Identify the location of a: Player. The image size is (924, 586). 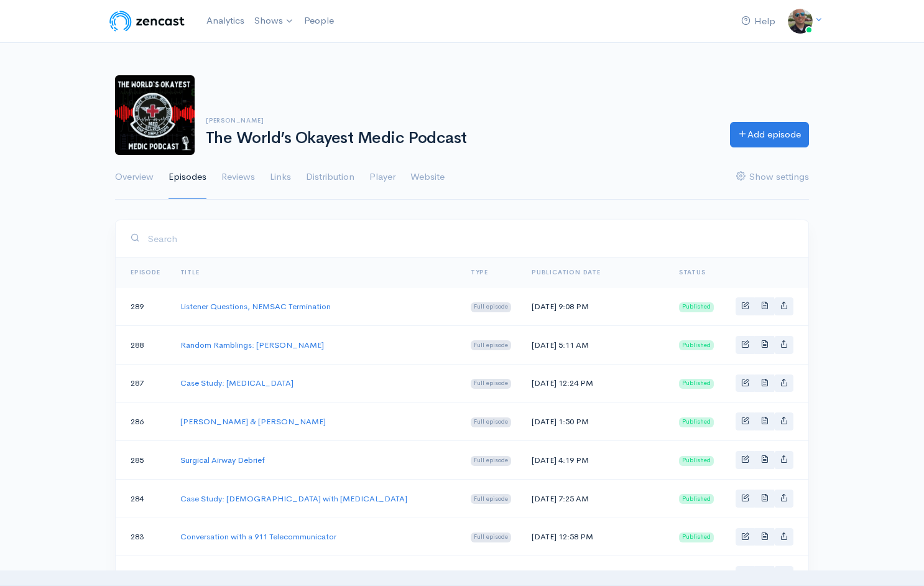
(383, 178).